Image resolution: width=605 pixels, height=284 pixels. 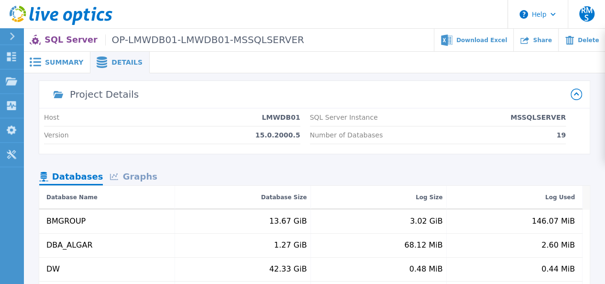 What do you see at coordinates (588, 40) in the screenshot?
I see `span: Delete` at bounding box center [588, 40].